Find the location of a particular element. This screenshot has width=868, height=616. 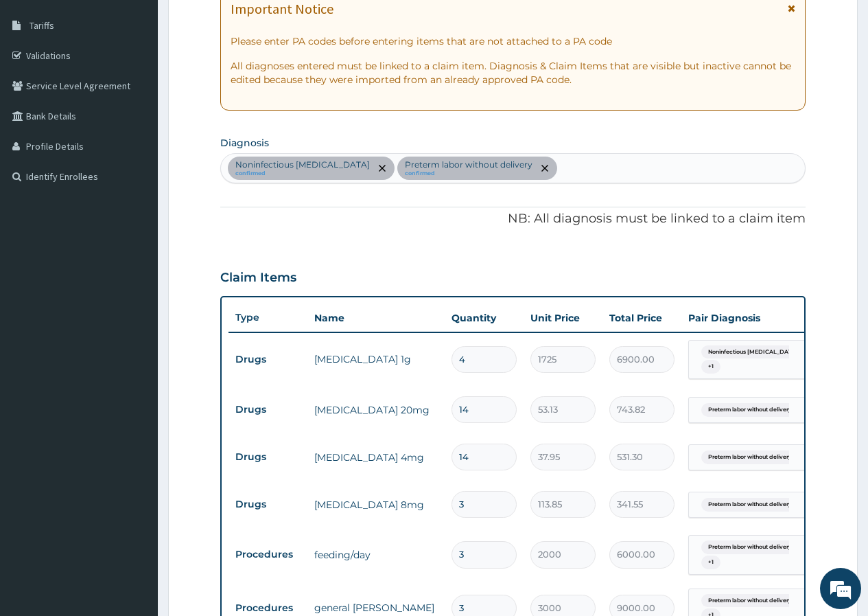

h3: Claim Items is located at coordinates (258, 278).